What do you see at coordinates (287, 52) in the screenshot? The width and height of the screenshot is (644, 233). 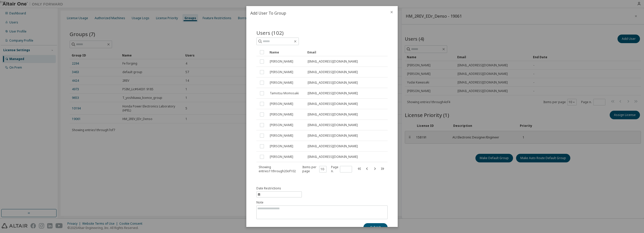 I see `div: Name` at bounding box center [287, 52].